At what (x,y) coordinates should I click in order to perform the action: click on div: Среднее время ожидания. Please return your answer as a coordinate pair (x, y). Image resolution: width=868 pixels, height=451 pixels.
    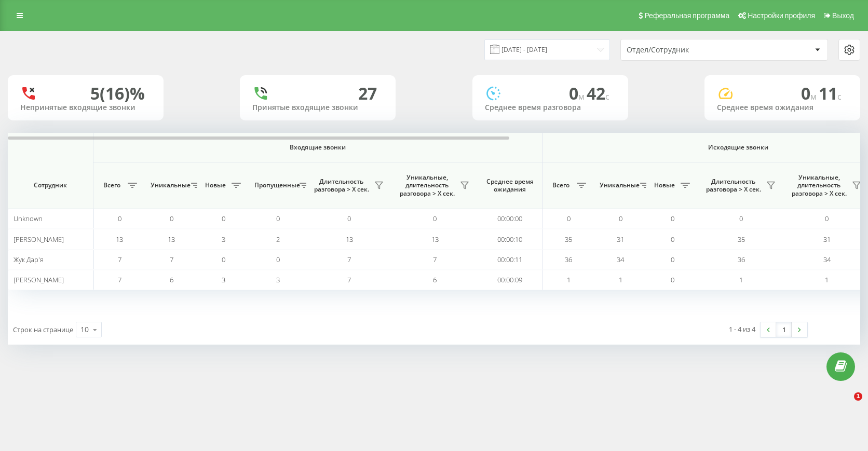
    Looking at the image, I should click on (782, 108).